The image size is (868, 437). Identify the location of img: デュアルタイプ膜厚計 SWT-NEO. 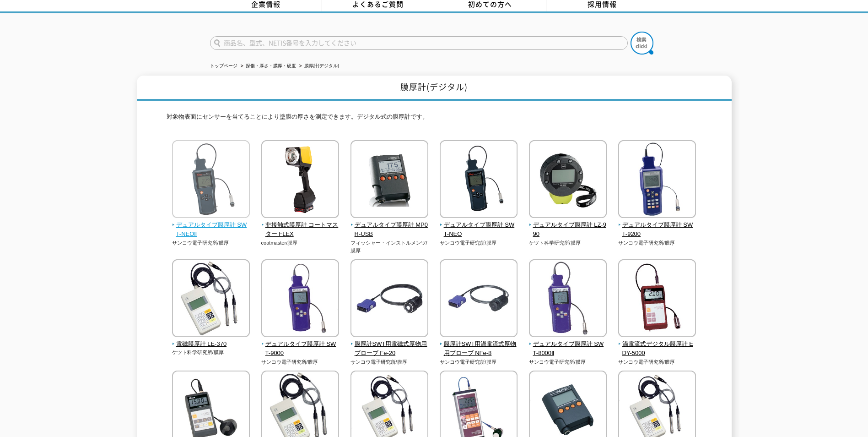
(478, 180).